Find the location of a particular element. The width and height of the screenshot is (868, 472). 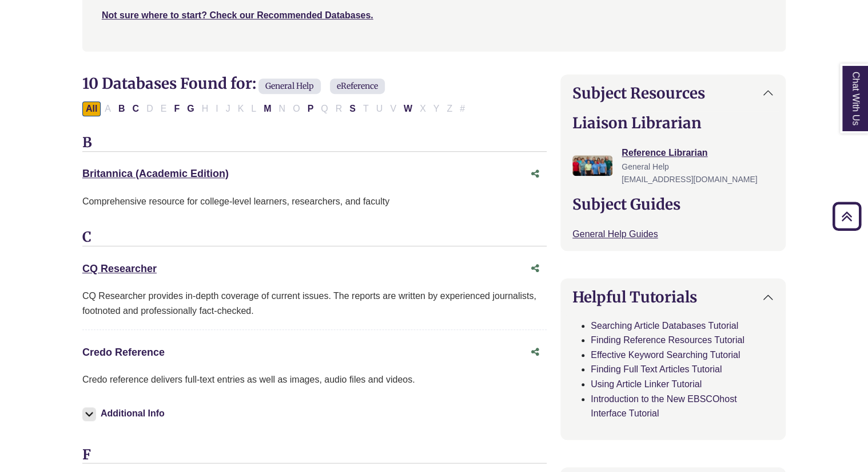

div: CQ Researcher provides in-depth coverage of current issues. The reports are written by experience... is located at coordinates (314, 303).